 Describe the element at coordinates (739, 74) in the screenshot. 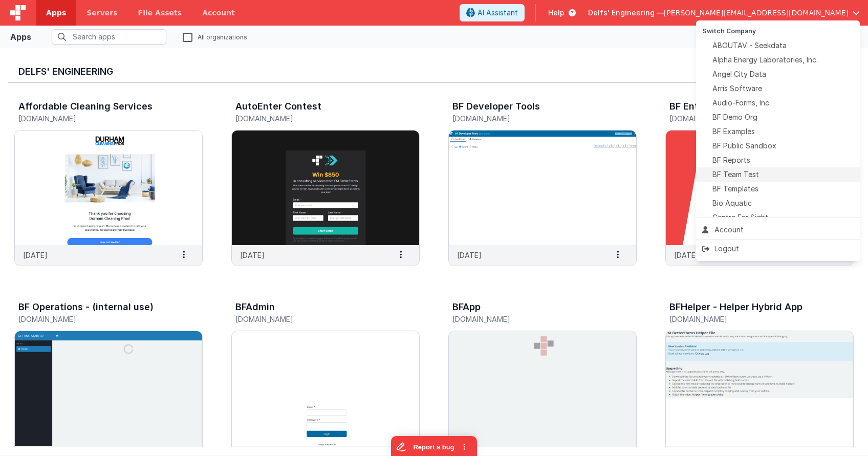

I see `span: Angel City Data` at that location.